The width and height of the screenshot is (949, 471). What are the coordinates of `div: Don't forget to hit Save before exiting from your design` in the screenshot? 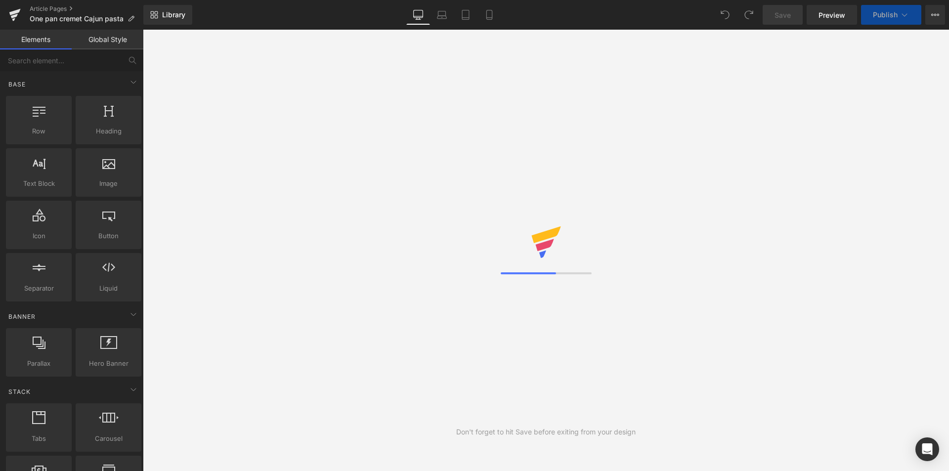 It's located at (545, 432).